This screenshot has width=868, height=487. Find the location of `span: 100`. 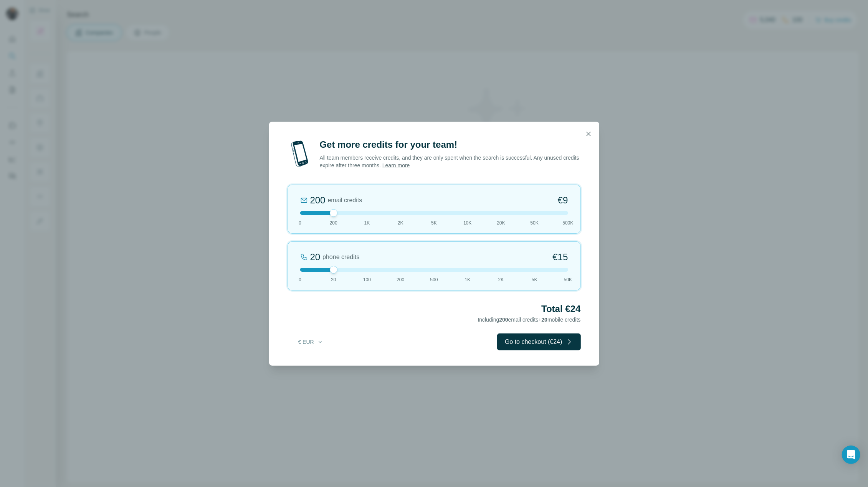

span: 100 is located at coordinates (367, 280).